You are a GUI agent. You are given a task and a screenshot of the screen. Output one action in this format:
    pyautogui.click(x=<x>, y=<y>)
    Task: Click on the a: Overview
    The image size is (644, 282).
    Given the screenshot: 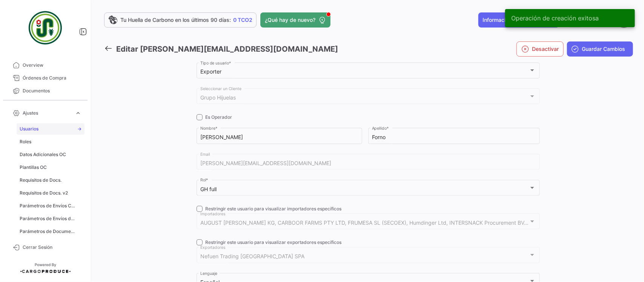 What is the action you would take?
    pyautogui.click(x=45, y=65)
    